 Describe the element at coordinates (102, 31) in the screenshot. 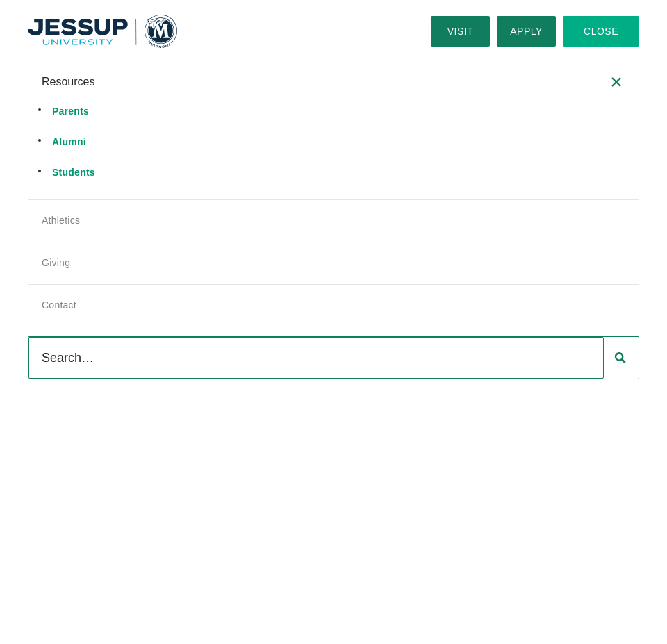

I see `a: Home` at that location.